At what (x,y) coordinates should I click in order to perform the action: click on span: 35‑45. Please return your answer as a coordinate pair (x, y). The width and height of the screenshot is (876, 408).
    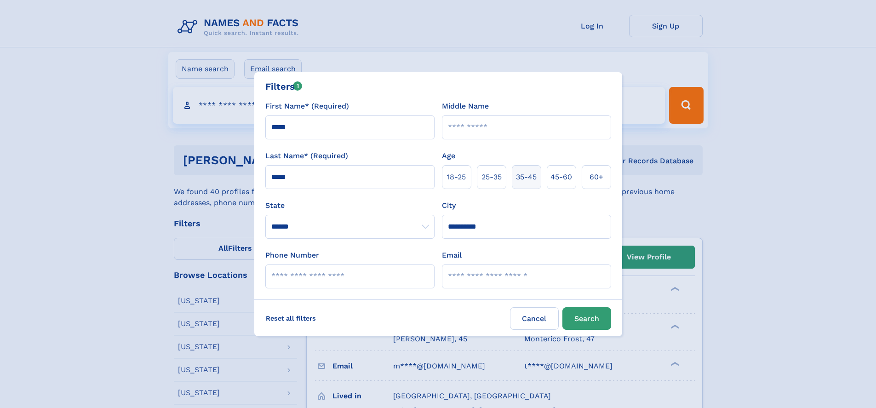
    Looking at the image, I should click on (526, 177).